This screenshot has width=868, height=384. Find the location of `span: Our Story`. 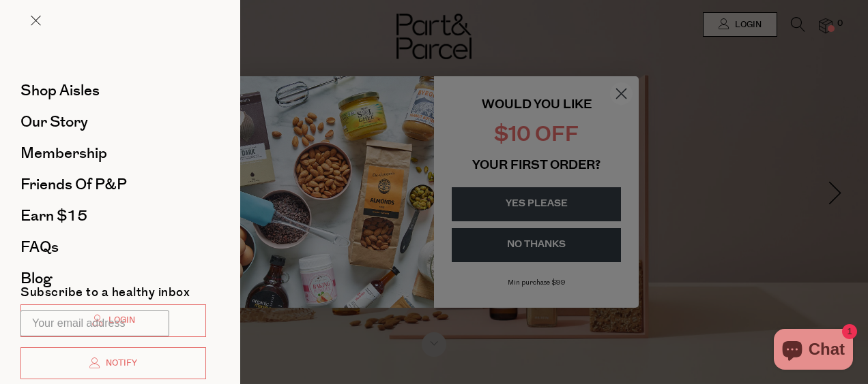

span: Our Story is located at coordinates (54, 122).